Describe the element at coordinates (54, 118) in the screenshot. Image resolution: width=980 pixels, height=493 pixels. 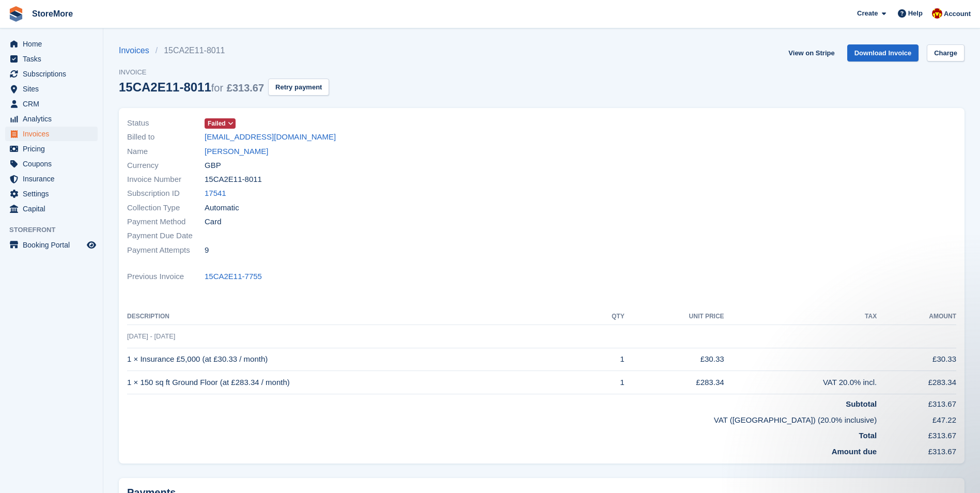
I see `span: Analytics` at that location.